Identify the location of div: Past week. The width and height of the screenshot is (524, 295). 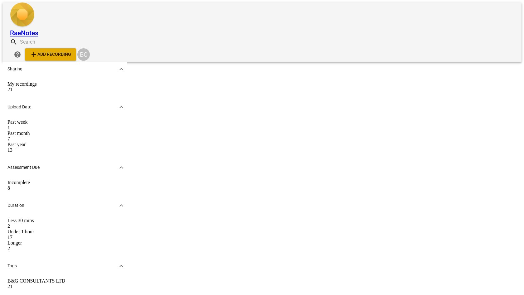
(65, 122).